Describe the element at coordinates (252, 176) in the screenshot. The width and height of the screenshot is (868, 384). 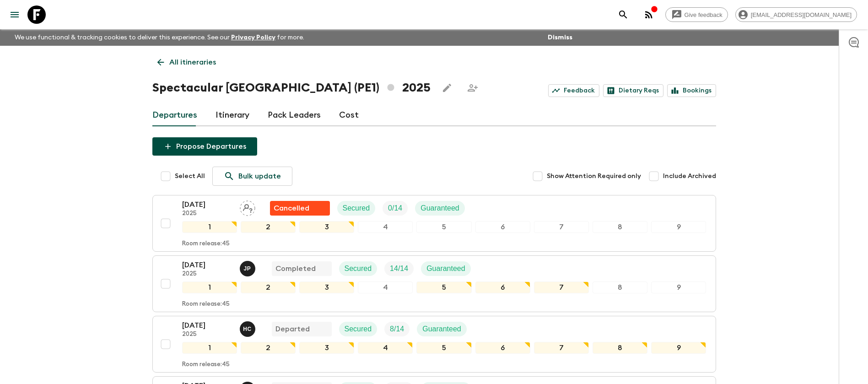
I see `a: Bulk update` at that location.